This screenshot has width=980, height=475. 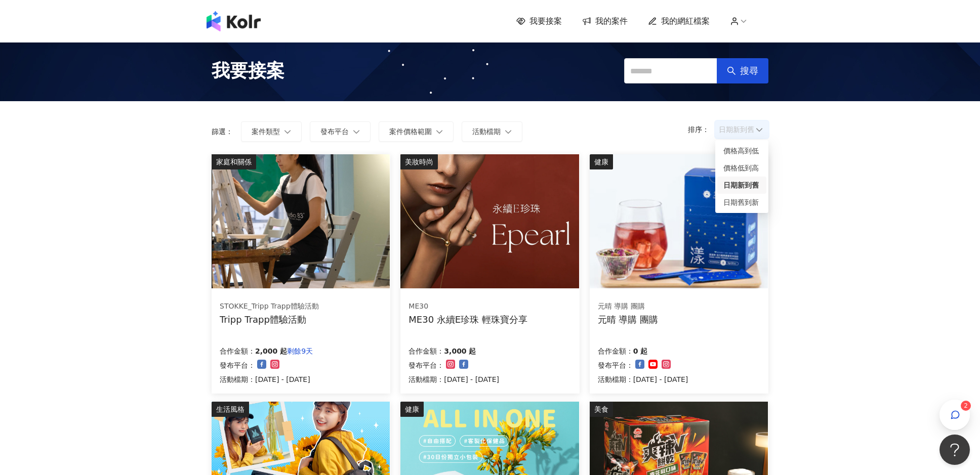 What do you see at coordinates (340, 132) in the screenshot?
I see `button: 發布平台` at bounding box center [340, 132].